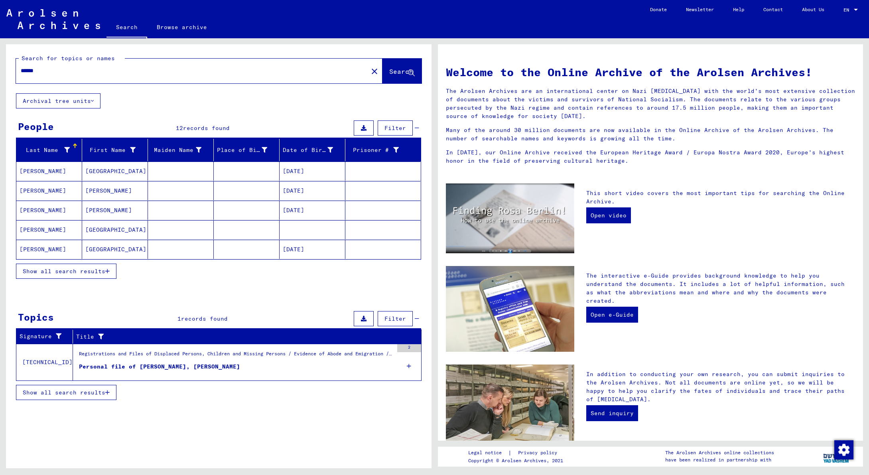 The image size is (869, 475). What do you see at coordinates (517, 461) in the screenshot?
I see `p: Copyright © Arolsen Archives, 2021` at bounding box center [517, 461].